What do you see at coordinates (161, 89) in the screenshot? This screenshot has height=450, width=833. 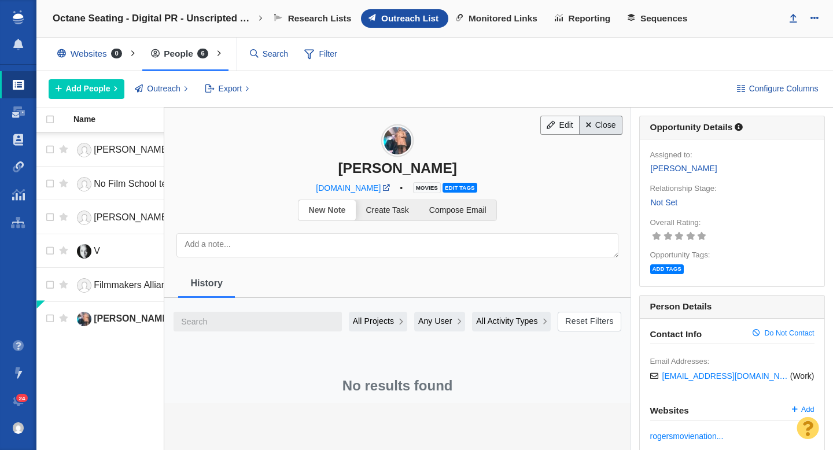 I see `button: Outreach` at bounding box center [161, 89].